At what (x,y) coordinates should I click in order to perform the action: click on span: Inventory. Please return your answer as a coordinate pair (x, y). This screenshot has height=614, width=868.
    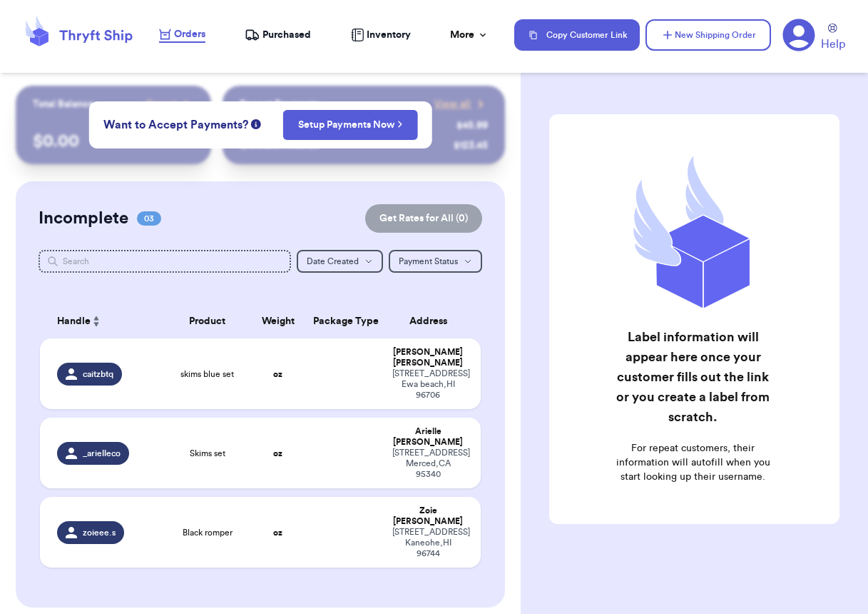
    Looking at the image, I should click on (389, 35).